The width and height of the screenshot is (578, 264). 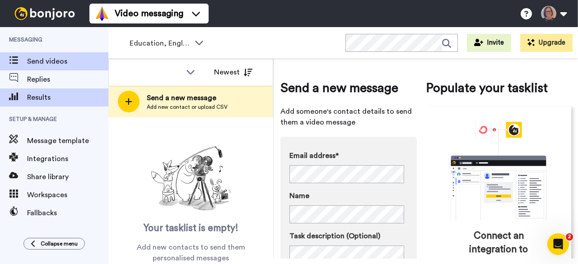 What do you see at coordinates (160, 43) in the screenshot?
I see `span: Education, English & Sport 2025` at bounding box center [160, 43].